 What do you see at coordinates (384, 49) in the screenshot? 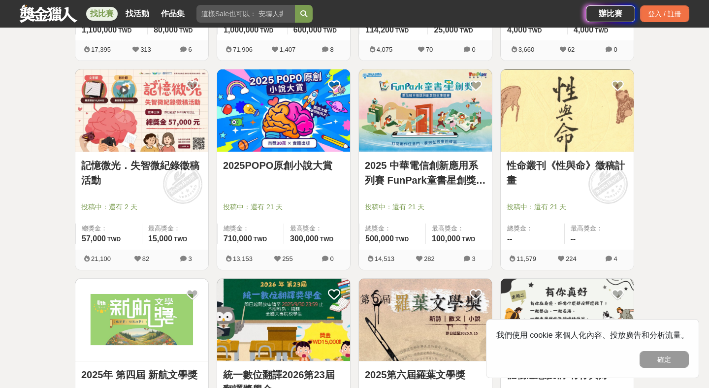
I see `span: 4,075` at bounding box center [384, 49].